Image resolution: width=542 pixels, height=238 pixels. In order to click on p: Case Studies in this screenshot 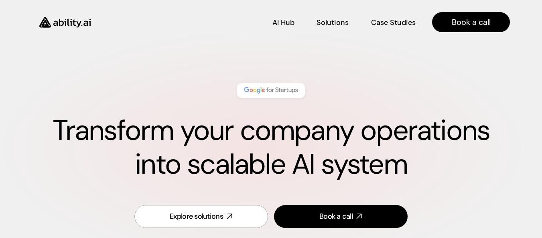, I will do `click(393, 22)`.